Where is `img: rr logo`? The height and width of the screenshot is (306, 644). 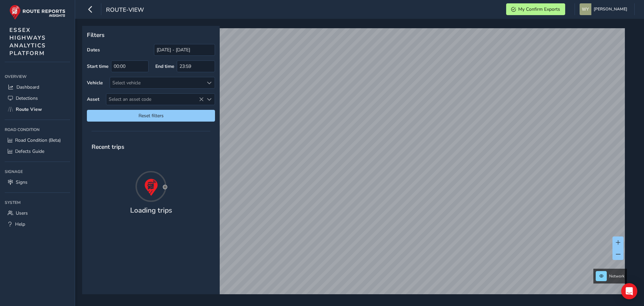 img: rr logo is located at coordinates (37, 12).